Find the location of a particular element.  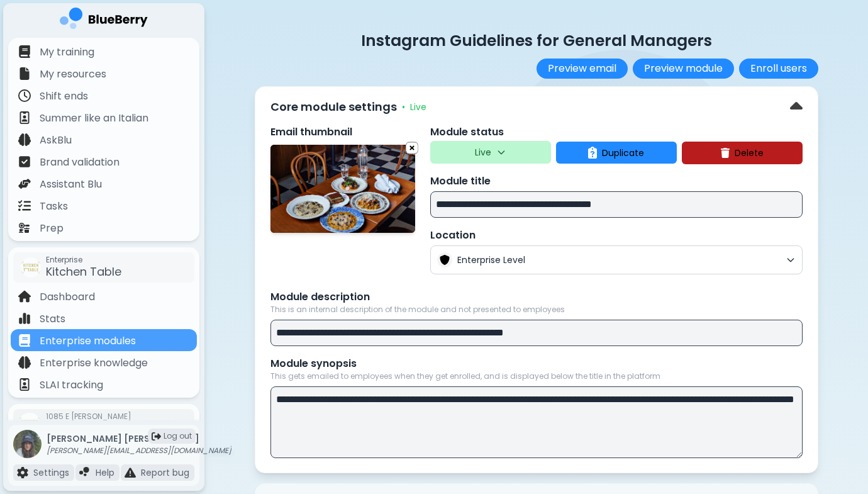

p: Help is located at coordinates (105, 472).